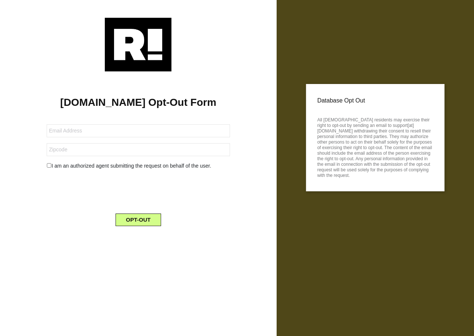 This screenshot has width=474, height=336. I want to click on p: Database Opt Out, so click(375, 101).